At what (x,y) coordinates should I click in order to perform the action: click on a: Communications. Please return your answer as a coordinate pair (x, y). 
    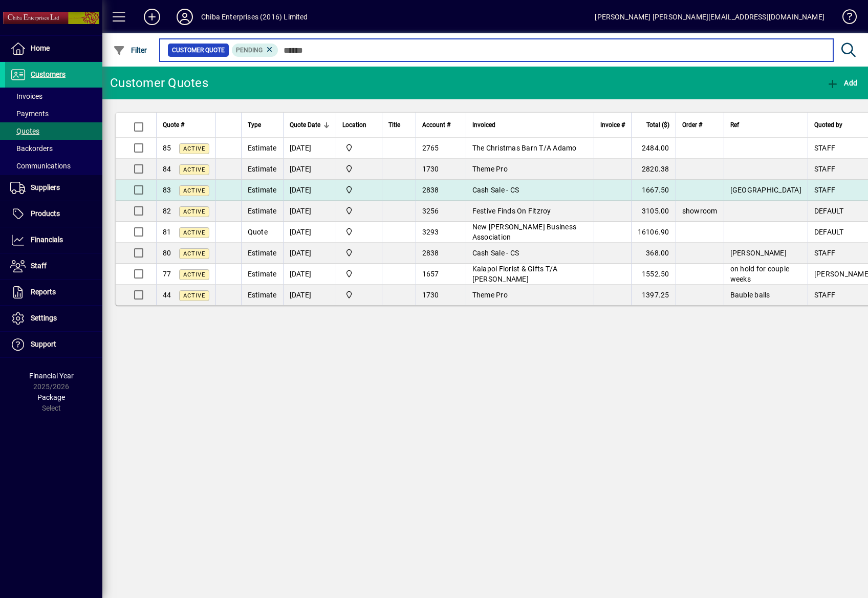
    Looking at the image, I should click on (54, 166).